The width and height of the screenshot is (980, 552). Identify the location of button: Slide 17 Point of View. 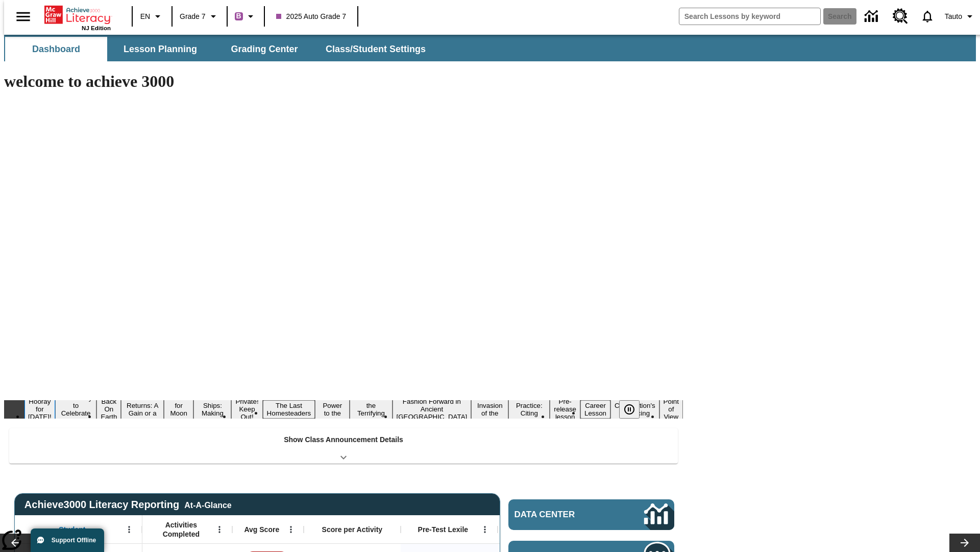
(671, 409).